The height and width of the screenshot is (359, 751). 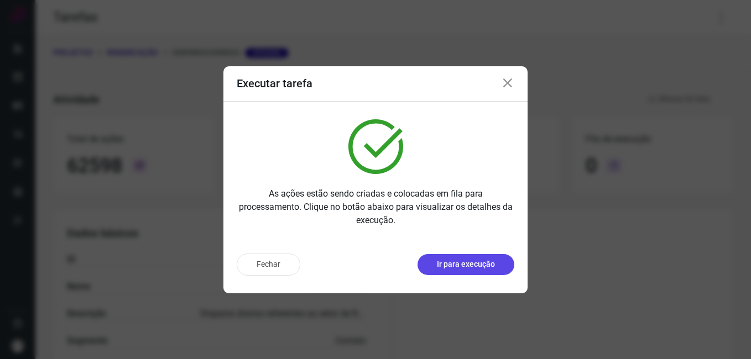 What do you see at coordinates (465, 264) in the screenshot?
I see `p: Ir para execução` at bounding box center [465, 264].